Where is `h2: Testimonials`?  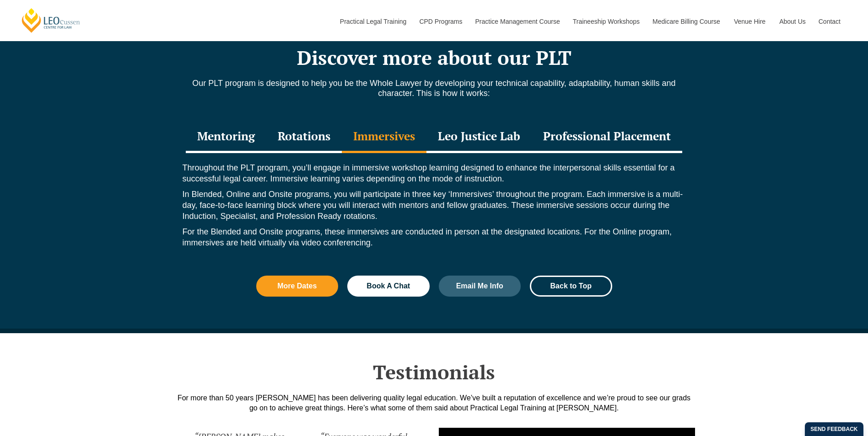
h2: Testimonials is located at coordinates (434, 373).